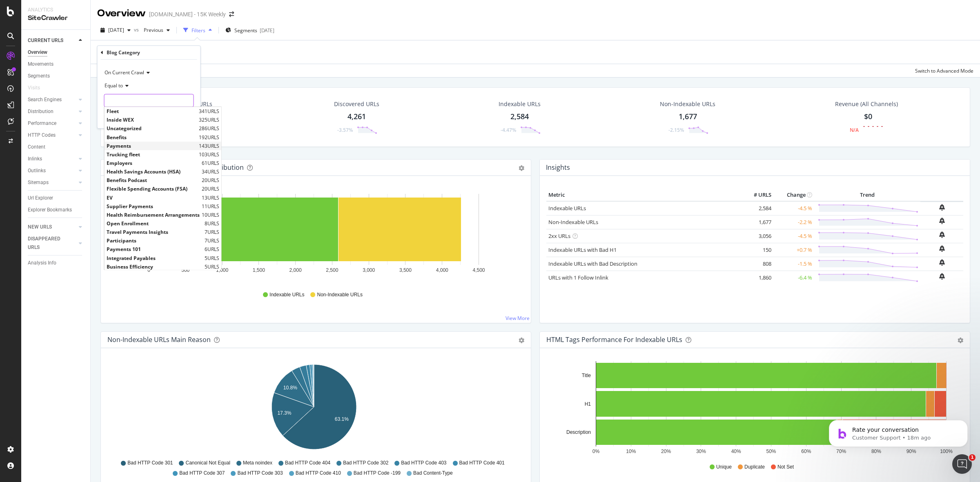 This screenshot has height=482, width=980. What do you see at coordinates (201, 473) in the screenshot?
I see `span: Bad HTTP Code 307` at bounding box center [201, 473].